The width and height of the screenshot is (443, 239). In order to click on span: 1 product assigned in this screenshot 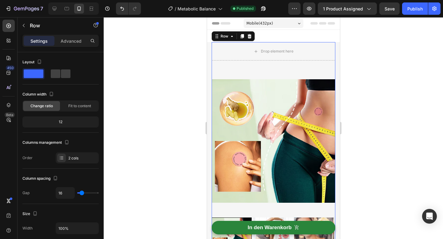, I will do `click(343, 9)`.